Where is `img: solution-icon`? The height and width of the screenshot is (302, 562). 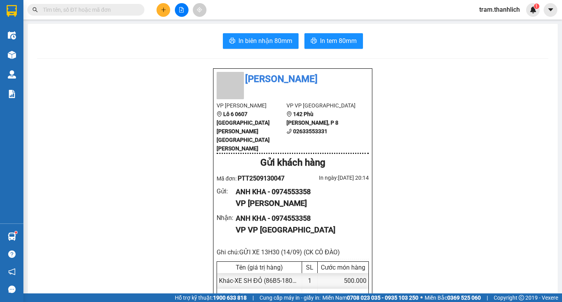 img: solution-icon is located at coordinates (12, 94).